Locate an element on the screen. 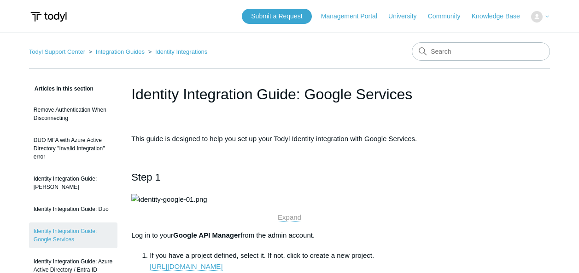  a: Remove Authentication When Disconnecting is located at coordinates (73, 114).